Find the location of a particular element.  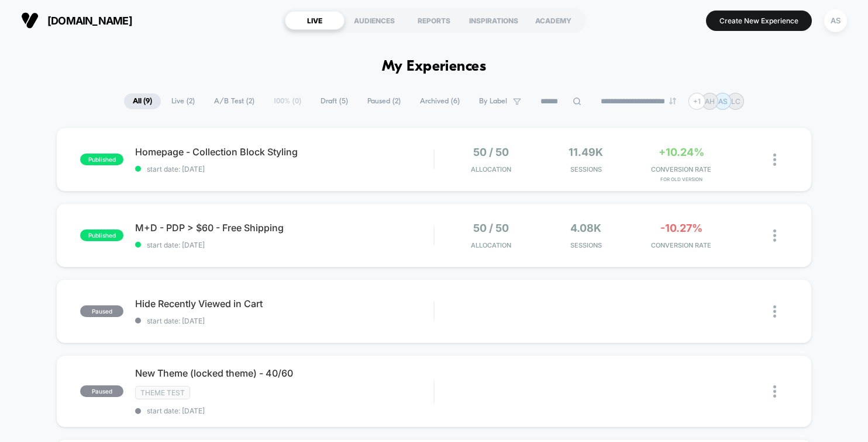

span: All ( 9 ) is located at coordinates (143, 101).